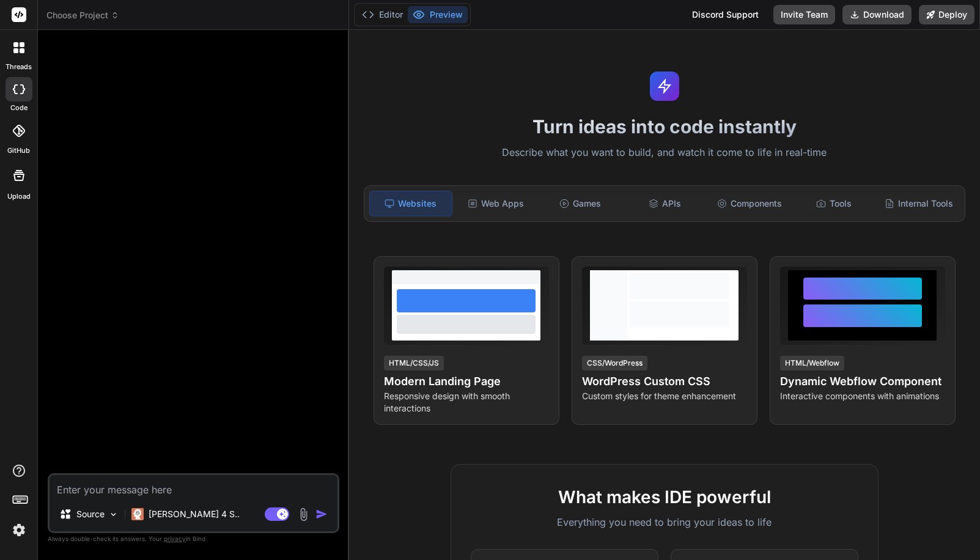 The height and width of the screenshot is (560, 980). Describe the element at coordinates (665, 396) in the screenshot. I see `p: Custom styles for theme enhancement` at that location.